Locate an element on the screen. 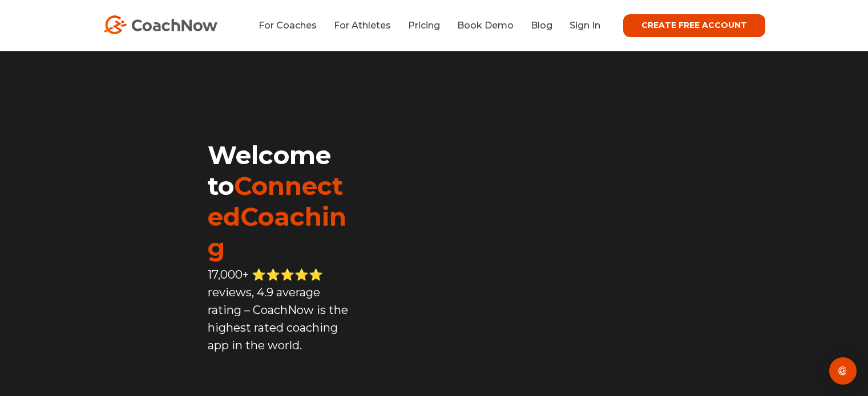 This screenshot has width=868, height=396. a: Blog is located at coordinates (542, 25).